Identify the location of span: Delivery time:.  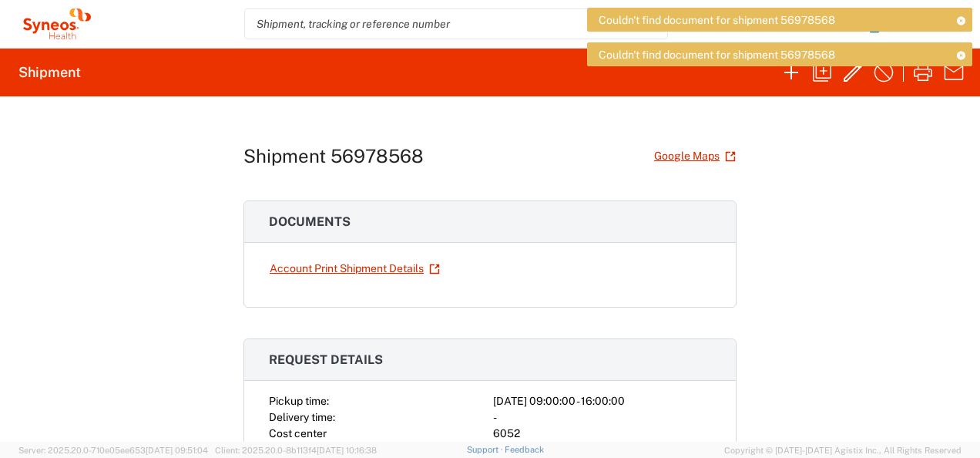
(302, 417).